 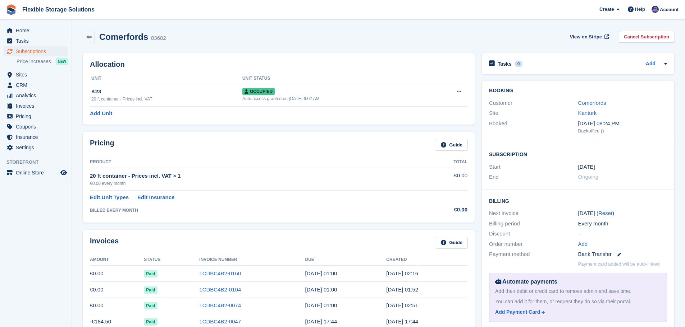 What do you see at coordinates (124, 37) in the screenshot?
I see `h2: Comerfords` at bounding box center [124, 37].